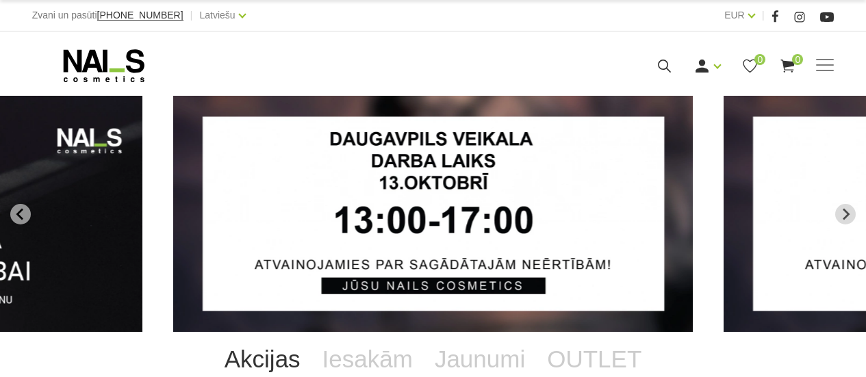  Describe the element at coordinates (433, 214) in the screenshot. I see `li: 1 of 13` at that location.